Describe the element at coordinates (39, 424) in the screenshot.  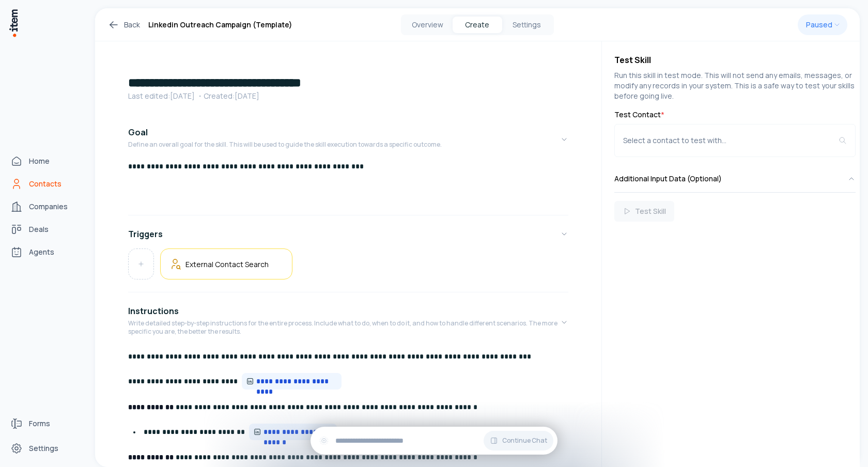
I see `span: Forms` at that location.